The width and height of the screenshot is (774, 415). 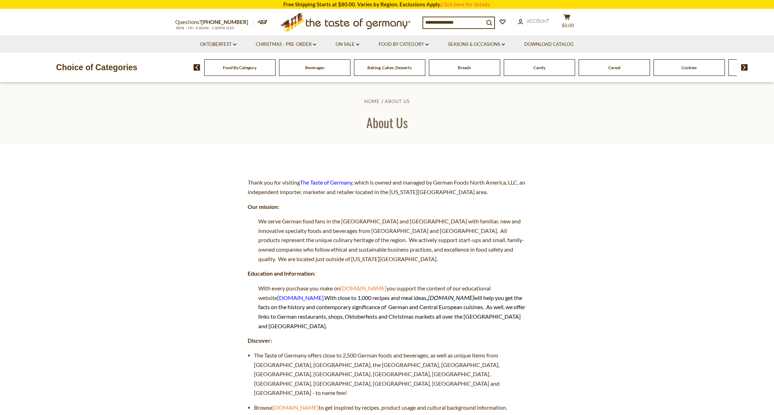 I want to click on span: Account, so click(x=538, y=21).